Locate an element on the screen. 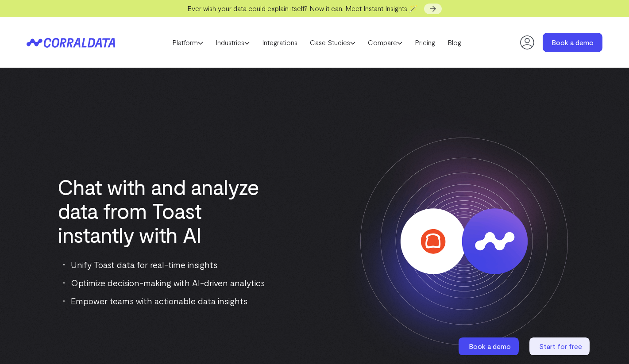 The width and height of the screenshot is (629, 364). li: Empower teams with actionable data insights is located at coordinates (168, 301).